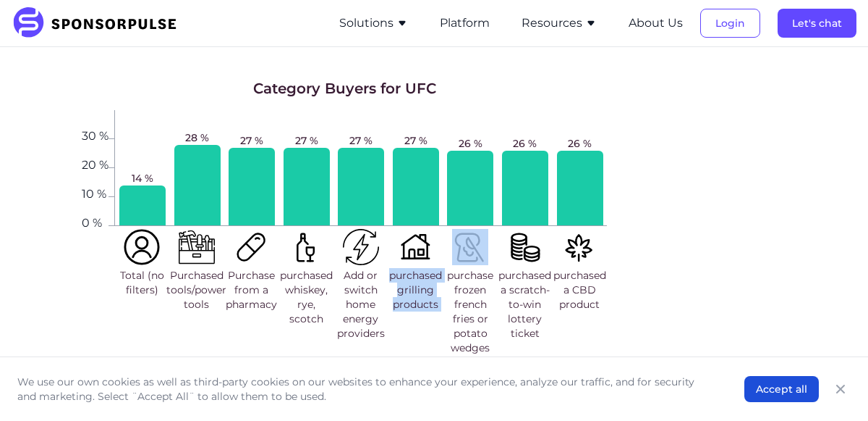 The width and height of the screenshot is (868, 421). Describe the element at coordinates (306, 296) in the screenshot. I see `span: purchased whiskey, rye, scotch` at that location.